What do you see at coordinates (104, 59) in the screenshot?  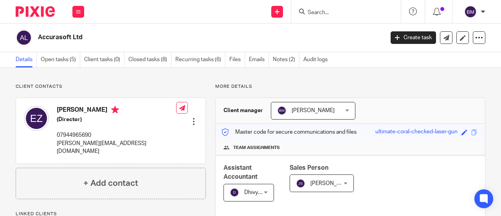 I see `a: Client tasks (0)` at bounding box center [104, 59].